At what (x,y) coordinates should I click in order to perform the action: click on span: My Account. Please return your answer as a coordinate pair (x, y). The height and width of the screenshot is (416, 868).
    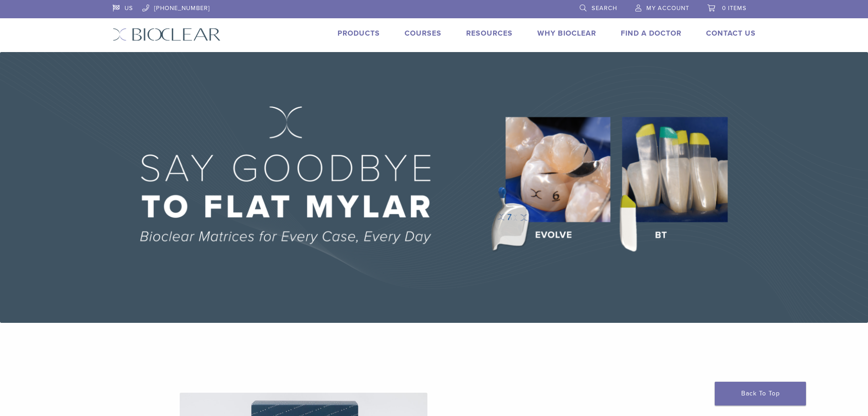
    Looking at the image, I should click on (668, 8).